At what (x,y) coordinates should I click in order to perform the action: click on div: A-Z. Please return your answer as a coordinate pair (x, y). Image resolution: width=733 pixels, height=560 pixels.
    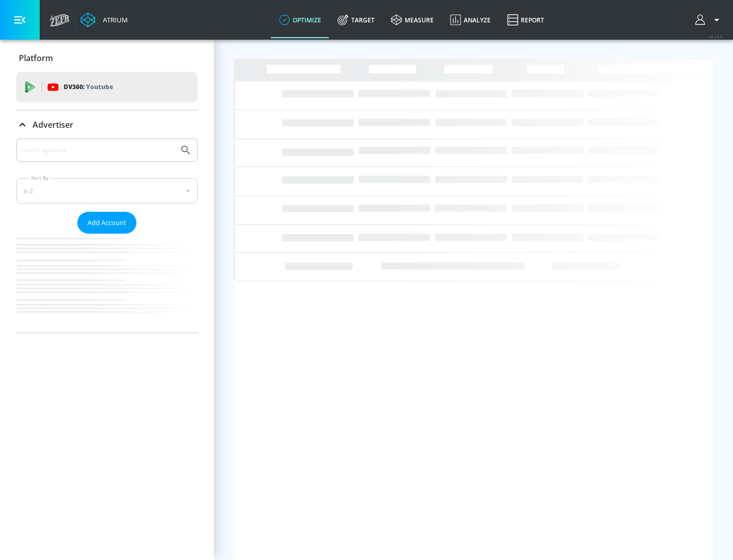
    Looking at the image, I should click on (107, 191).